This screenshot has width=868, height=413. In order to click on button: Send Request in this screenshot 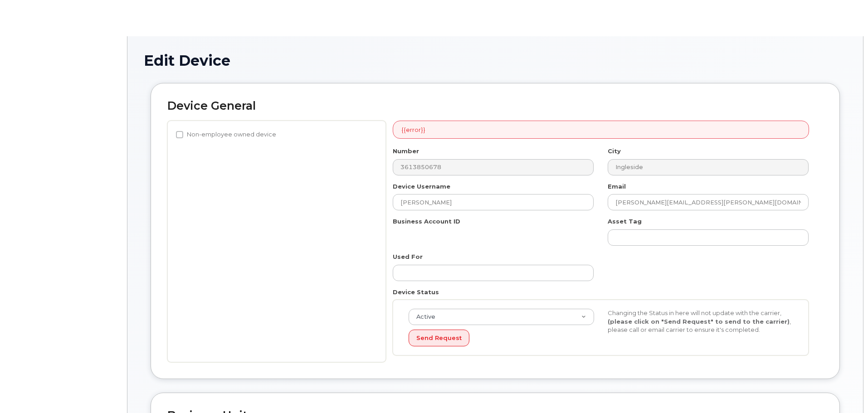, I will do `click(439, 338)`.